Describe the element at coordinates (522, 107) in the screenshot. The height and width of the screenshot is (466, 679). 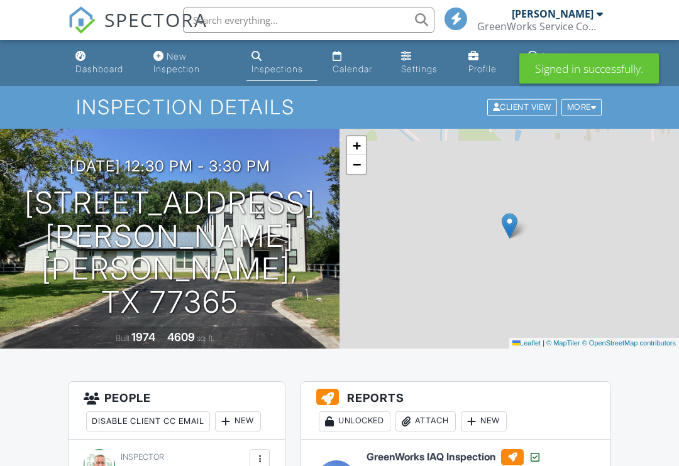
I see `div: Client View` at that location.